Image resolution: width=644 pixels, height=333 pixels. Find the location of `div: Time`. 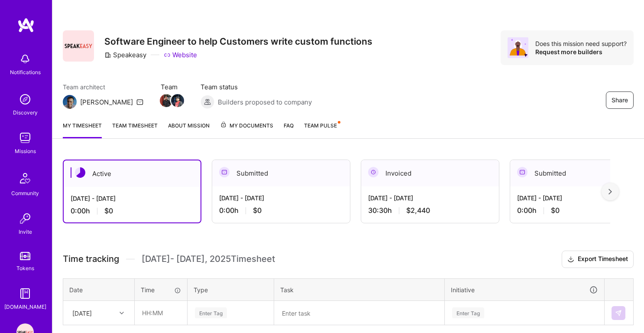

div: Time is located at coordinates (161, 290).